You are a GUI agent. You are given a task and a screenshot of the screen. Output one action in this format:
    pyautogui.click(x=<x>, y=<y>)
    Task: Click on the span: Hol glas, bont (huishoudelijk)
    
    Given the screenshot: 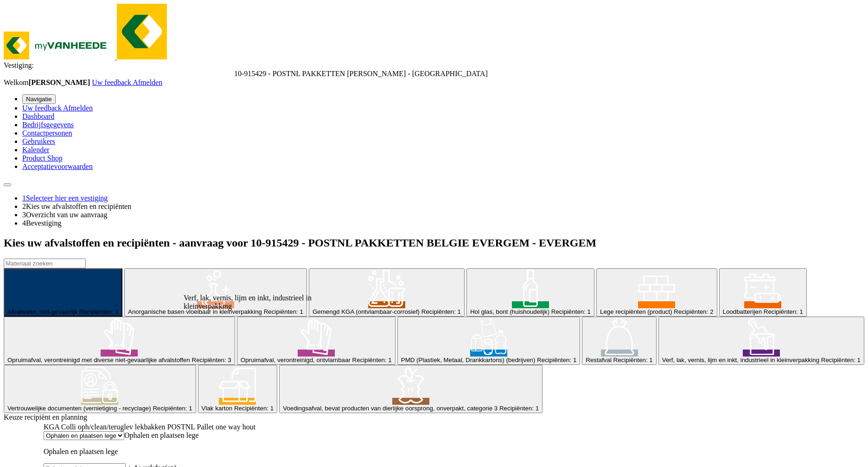 What is the action you would take?
    pyautogui.click(x=509, y=311)
    